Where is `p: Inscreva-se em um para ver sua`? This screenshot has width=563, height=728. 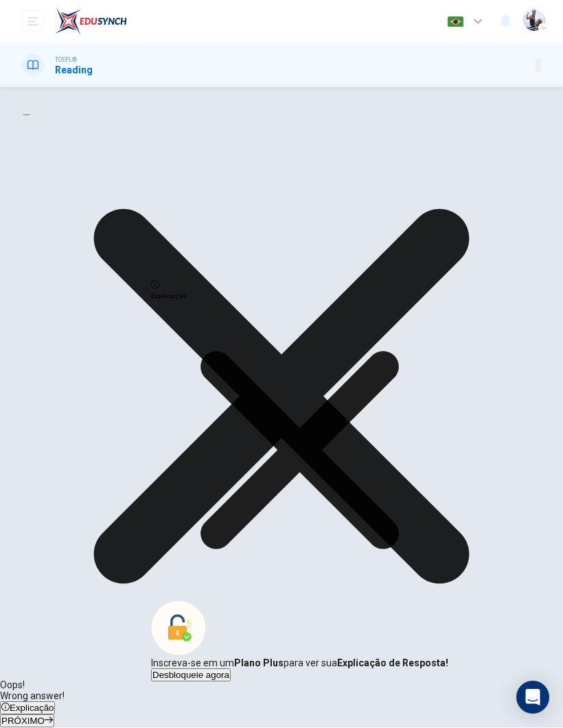
p: Inscreva-se em um para ver sua is located at coordinates (299, 664).